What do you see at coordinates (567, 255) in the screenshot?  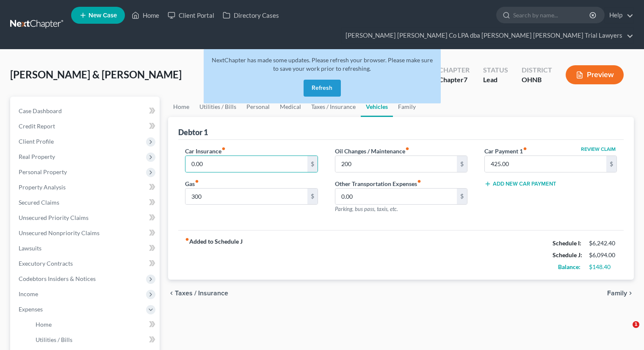 I see `strong: Schedule J:` at bounding box center [567, 255].